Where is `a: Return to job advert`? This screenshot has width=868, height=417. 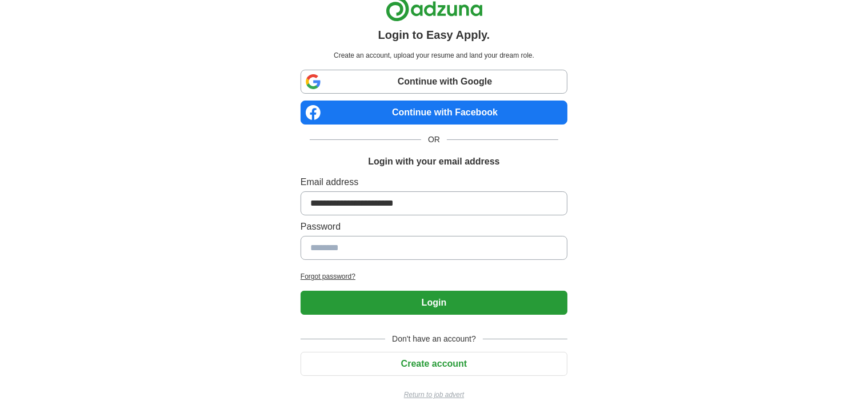
a: Return to job advert is located at coordinates (434, 394).